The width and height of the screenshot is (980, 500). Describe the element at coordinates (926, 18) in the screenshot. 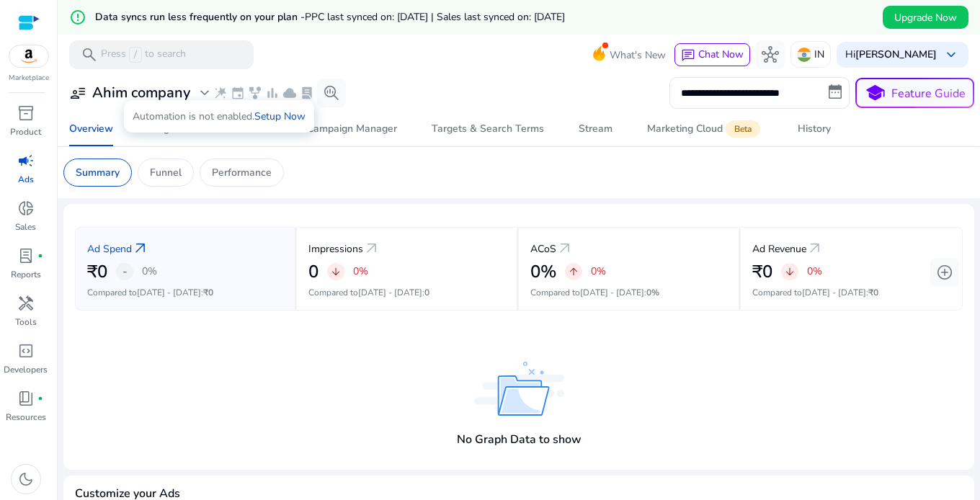

I see `button: Upgrade Now` at that location.